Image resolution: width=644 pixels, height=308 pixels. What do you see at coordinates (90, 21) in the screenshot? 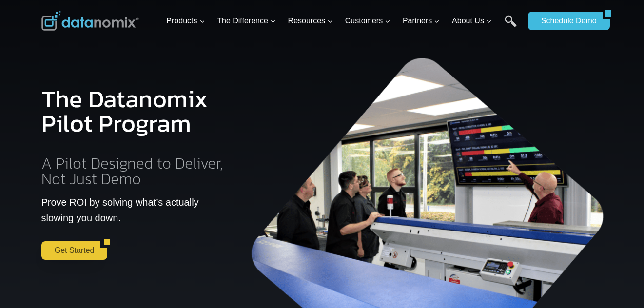
I see `img: Datanomix` at bounding box center [90, 21].